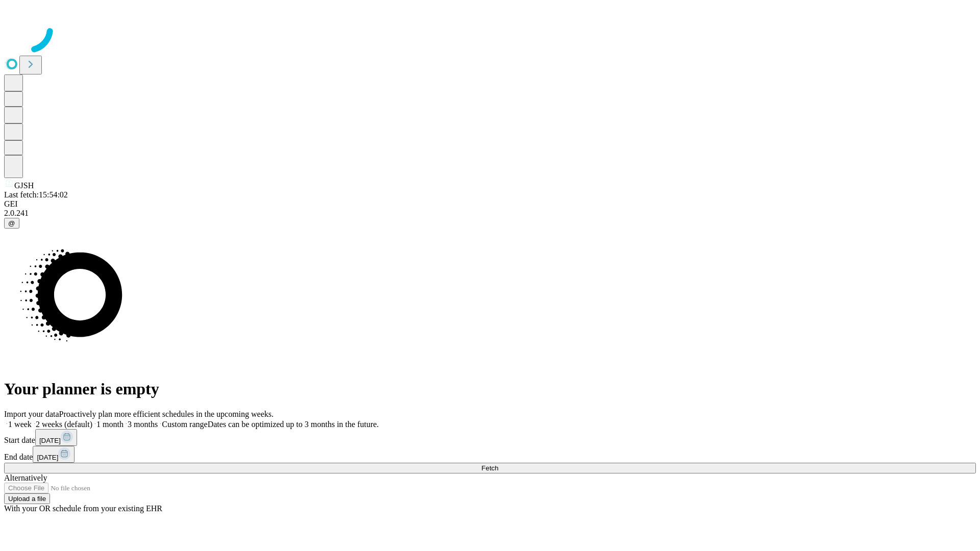 The height and width of the screenshot is (551, 980). Describe the element at coordinates (26, 477) in the screenshot. I see `span: Alternatively` at that location.